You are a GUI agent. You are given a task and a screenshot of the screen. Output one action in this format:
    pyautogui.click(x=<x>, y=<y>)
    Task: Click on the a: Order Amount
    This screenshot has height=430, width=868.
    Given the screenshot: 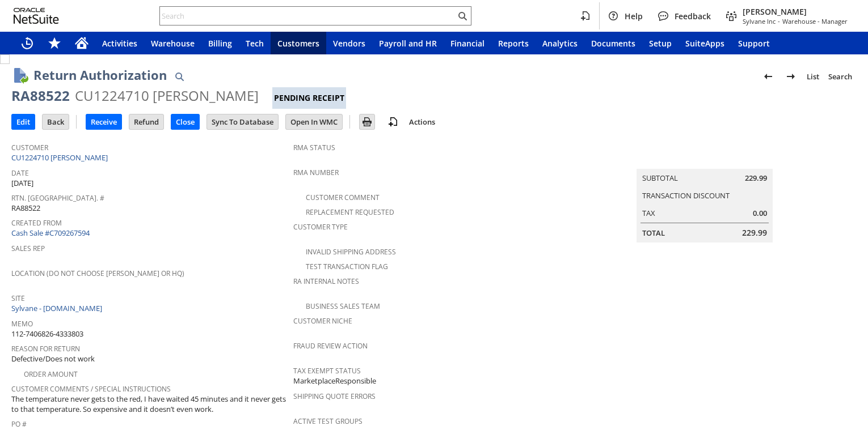 What is the action you would take?
    pyautogui.click(x=51, y=374)
    